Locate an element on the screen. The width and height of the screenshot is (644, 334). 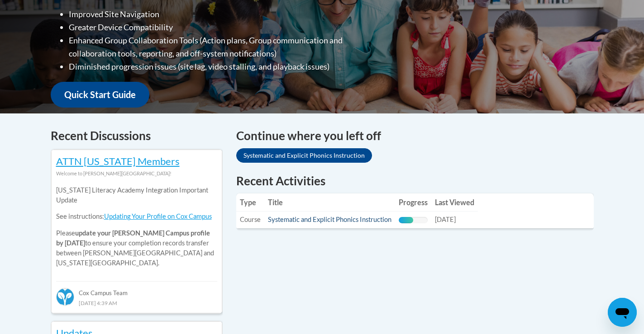
a: Quick Start Guide is located at coordinates (100, 95).